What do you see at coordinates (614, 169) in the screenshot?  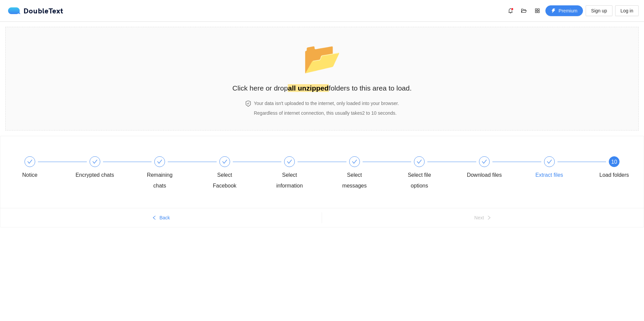 I see `div: 10Load folders` at bounding box center [614, 169].